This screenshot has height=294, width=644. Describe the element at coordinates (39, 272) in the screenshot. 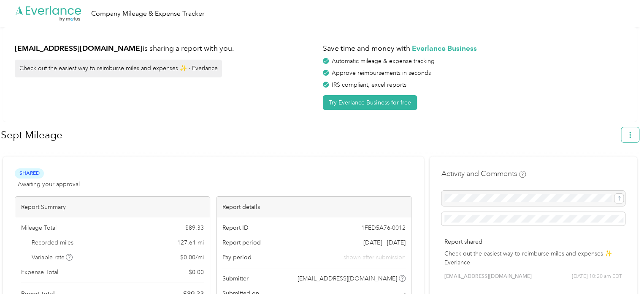

I see `span: Expense Total` at that location.